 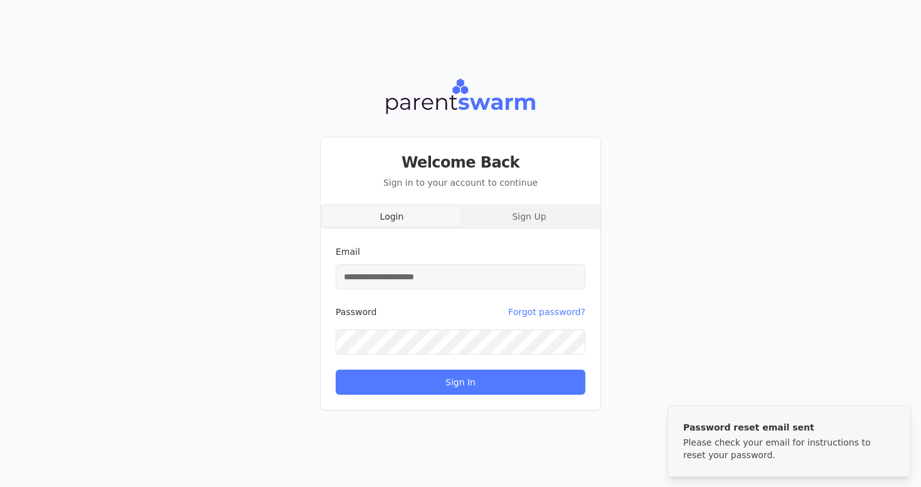 What do you see at coordinates (460, 162) in the screenshot?
I see `h3: Welcome Back` at bounding box center [460, 162].